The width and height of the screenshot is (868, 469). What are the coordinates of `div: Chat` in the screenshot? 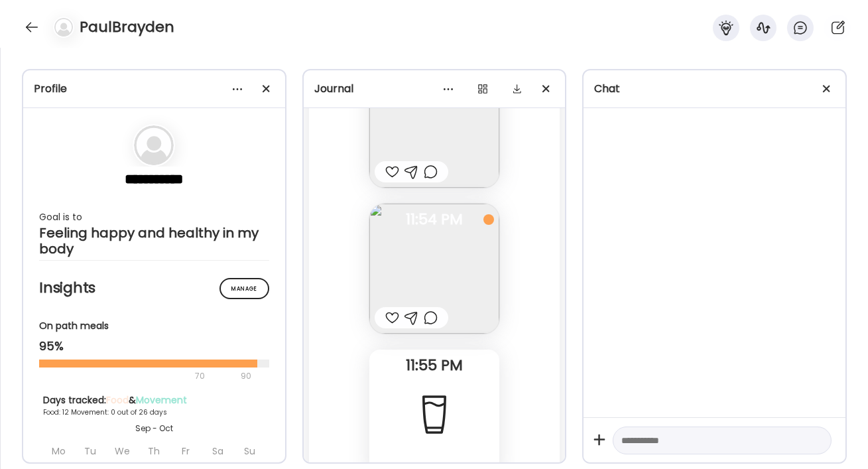 It's located at (714, 89).